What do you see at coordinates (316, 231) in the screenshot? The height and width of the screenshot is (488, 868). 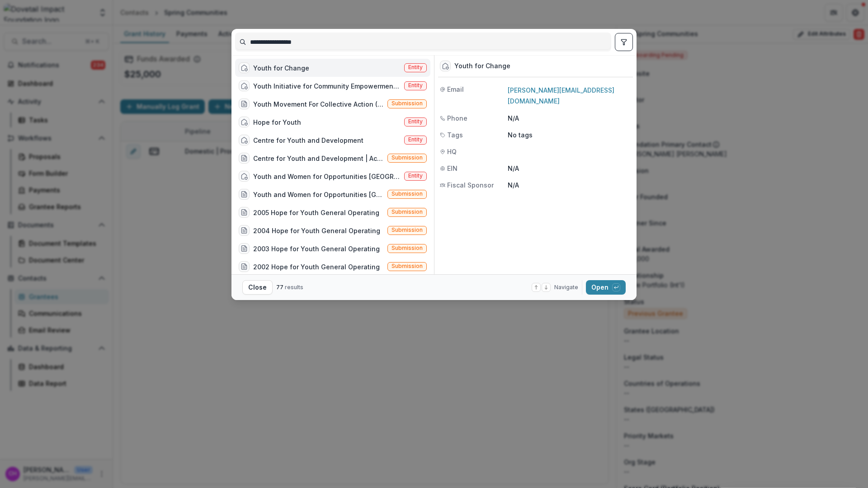 I see `div: 2004 Hope for Youth General Operating` at bounding box center [316, 231].